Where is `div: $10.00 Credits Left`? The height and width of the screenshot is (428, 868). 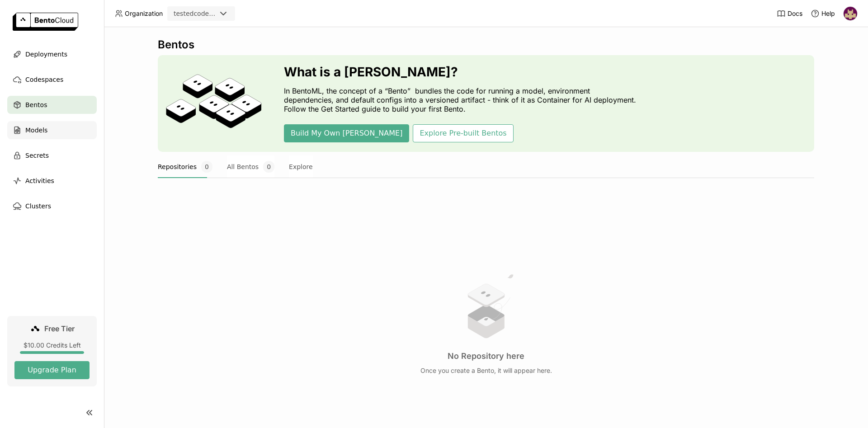 div: $10.00 Credits Left is located at coordinates (52, 345).